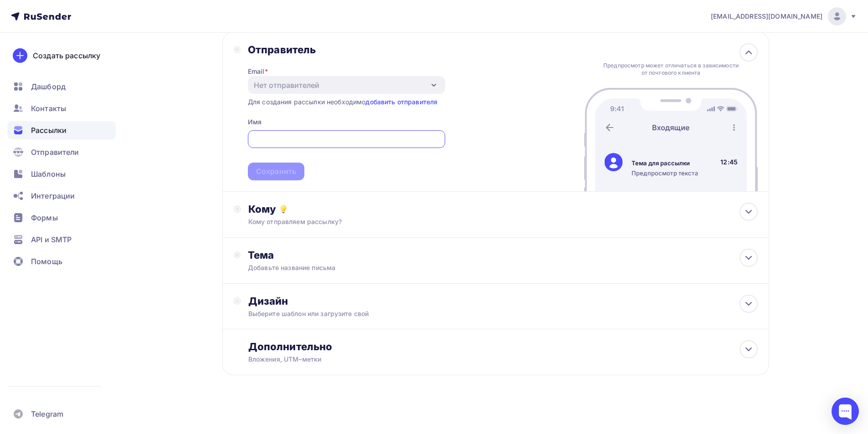 Image resolution: width=868 pixels, height=434 pixels. I want to click on div: Вложения, UTM–метки, so click(478, 359).